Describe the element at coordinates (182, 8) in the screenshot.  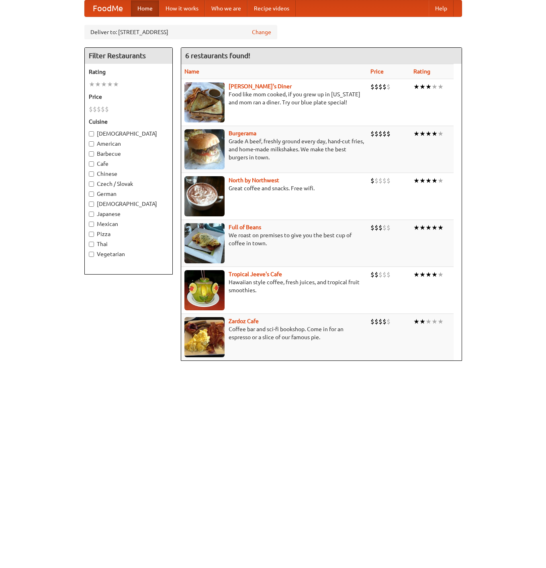
I see `a: How it works` at that location.